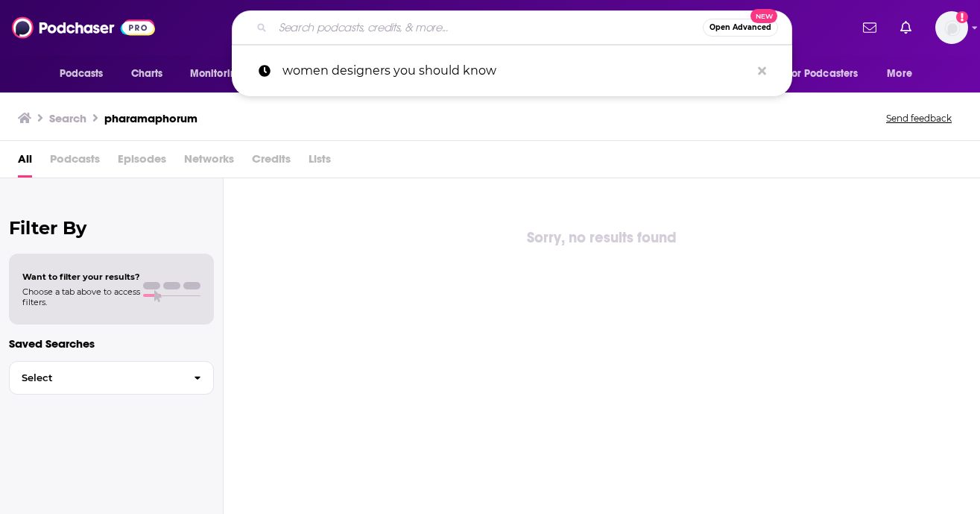 The width and height of the screenshot is (980, 514). I want to click on span: Logged in as redsetterpr, so click(951, 28).